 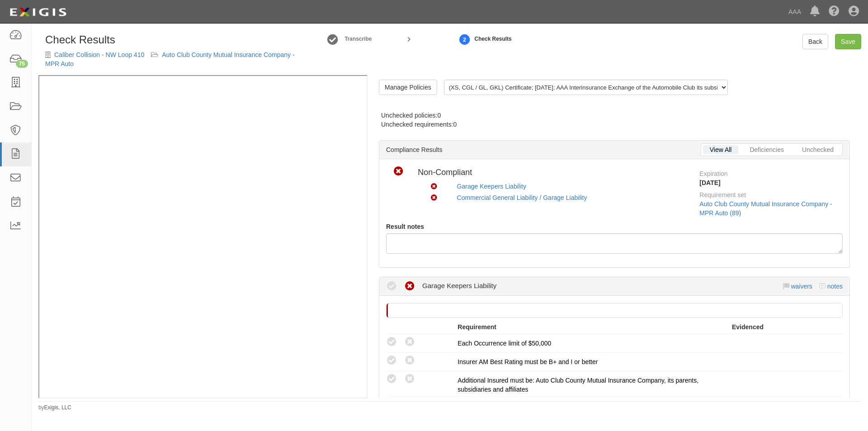 I want to click on h4: Non-Compliant, so click(x=549, y=173).